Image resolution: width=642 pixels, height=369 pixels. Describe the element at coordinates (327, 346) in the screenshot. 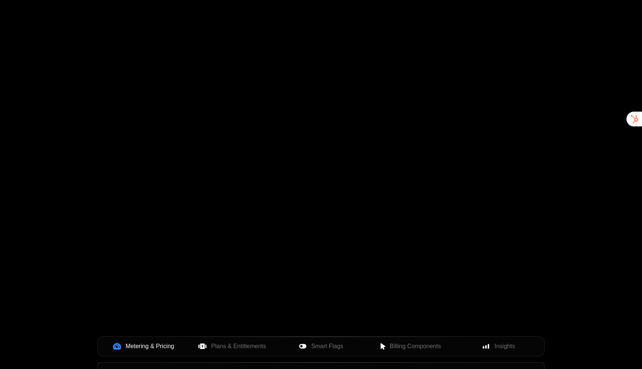

I see `span: Smart Flags` at that location.